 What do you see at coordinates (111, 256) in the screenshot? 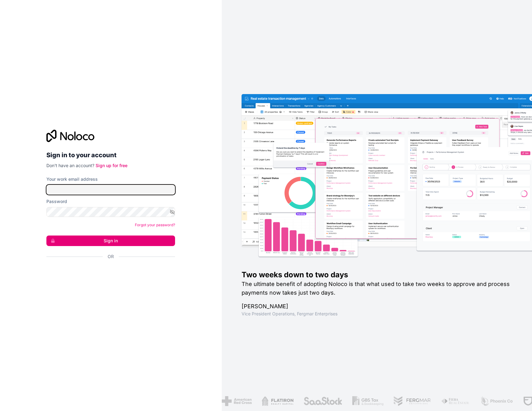
I see `span: Or` at bounding box center [111, 256].